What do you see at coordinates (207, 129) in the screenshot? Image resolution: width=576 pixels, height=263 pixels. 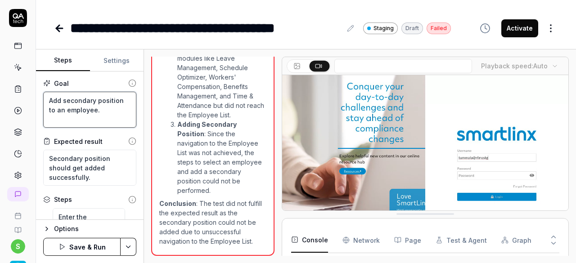 I see `strong: Adding Secondary Position` at bounding box center [207, 129].